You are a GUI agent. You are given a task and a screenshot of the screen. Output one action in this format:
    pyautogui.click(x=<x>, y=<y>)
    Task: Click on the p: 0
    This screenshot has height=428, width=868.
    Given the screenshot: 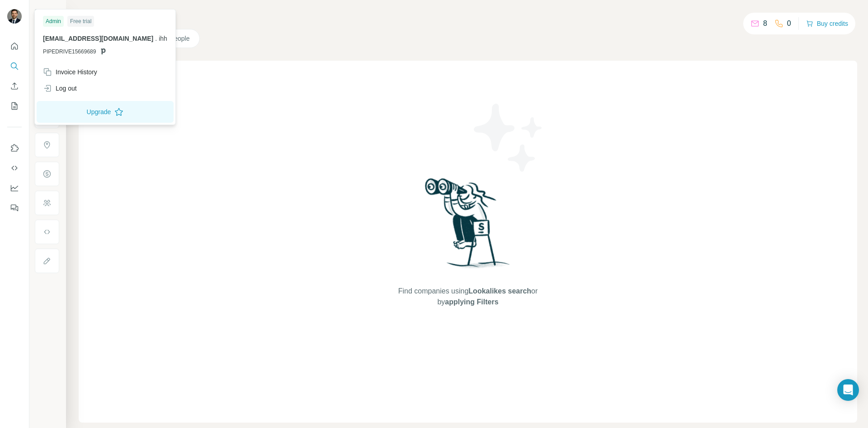 What is the action you would take?
    pyautogui.click(x=789, y=23)
    